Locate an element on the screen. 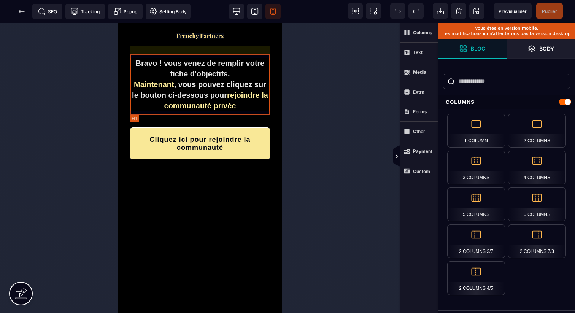 The width and height of the screenshot is (575, 313). span: SEO is located at coordinates (48, 11).